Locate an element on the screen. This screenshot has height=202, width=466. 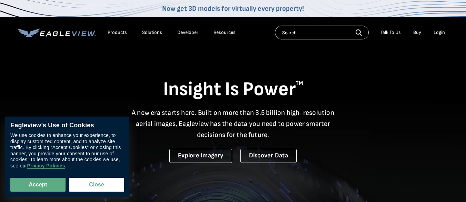
button: Accept is located at coordinates (38, 184).